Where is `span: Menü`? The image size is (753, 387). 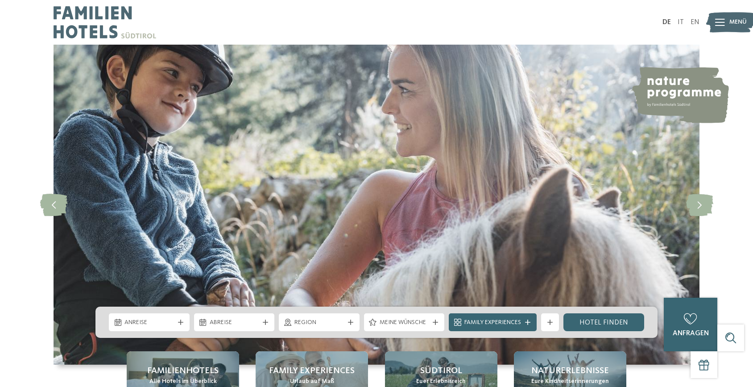 span: Menü is located at coordinates (738, 22).